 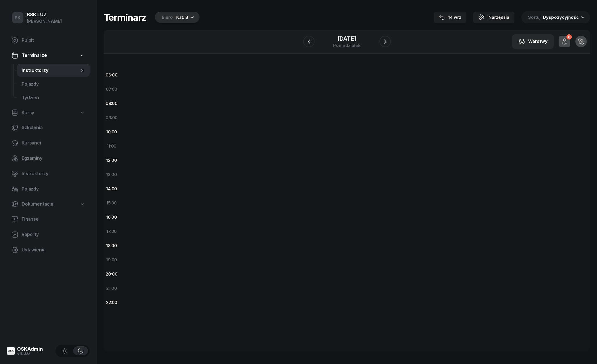 I want to click on img: logo-xs@2x.png, so click(x=11, y=351).